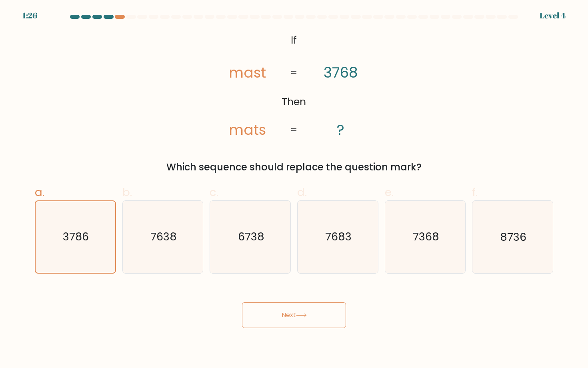 The height and width of the screenshot is (368, 588). I want to click on span: d., so click(302, 192).